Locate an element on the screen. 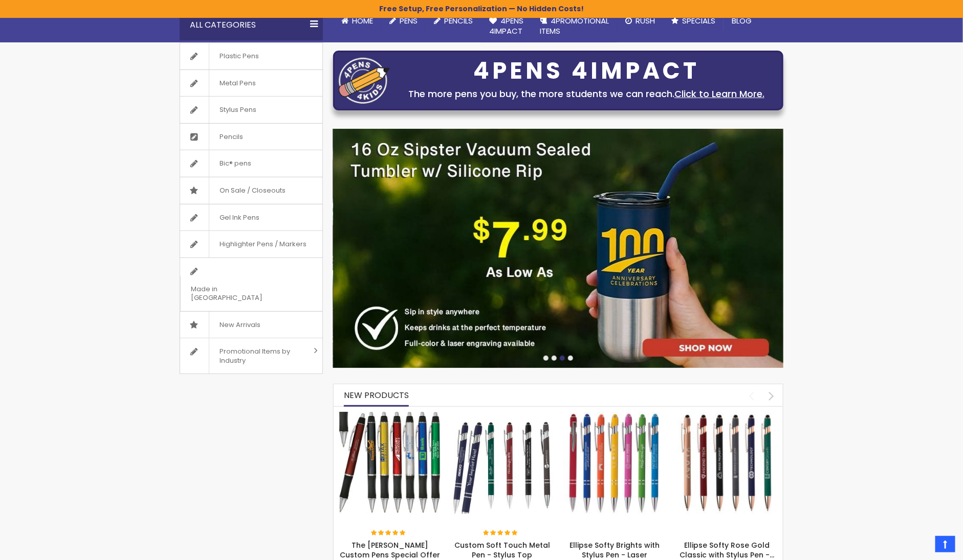 This screenshot has width=963, height=560. a: Home is located at coordinates (357, 21).